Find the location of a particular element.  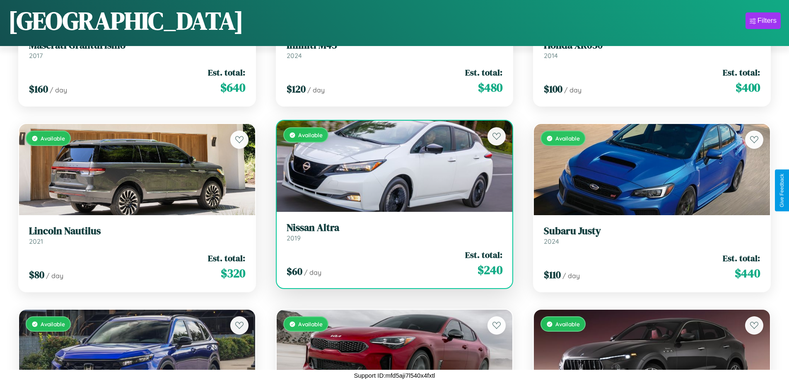

span: $ 240 is located at coordinates (490, 270).